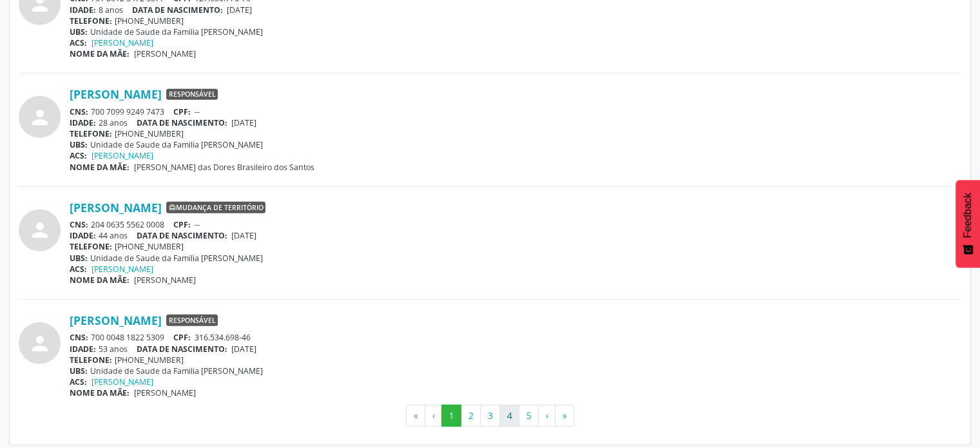  Describe the element at coordinates (222, 337) in the screenshot. I see `span: 316.534.698-46` at that location.